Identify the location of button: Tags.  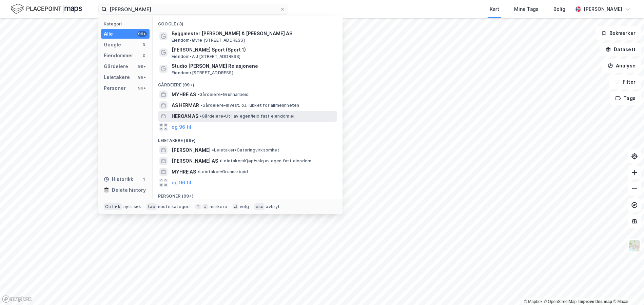
(625, 98).